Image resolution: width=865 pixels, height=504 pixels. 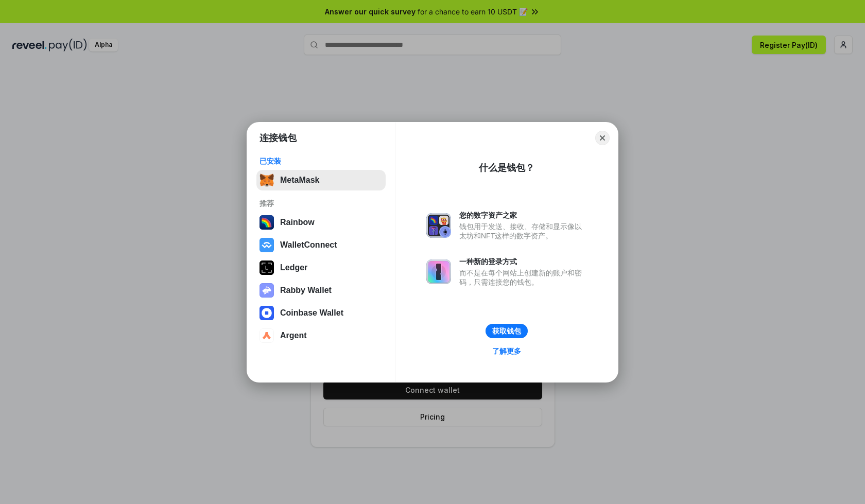 What do you see at coordinates (320, 335) in the screenshot?
I see `button: Argent` at bounding box center [320, 335].